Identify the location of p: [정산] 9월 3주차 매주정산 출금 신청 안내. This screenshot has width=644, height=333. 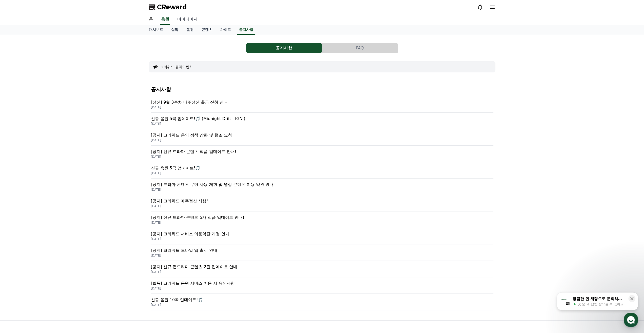
(322, 103).